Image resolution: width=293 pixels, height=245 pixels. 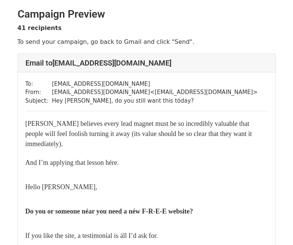 What do you see at coordinates (72, 163) in the screenshot?
I see `span: And I’m applying that lesson hére.` at bounding box center [72, 163].